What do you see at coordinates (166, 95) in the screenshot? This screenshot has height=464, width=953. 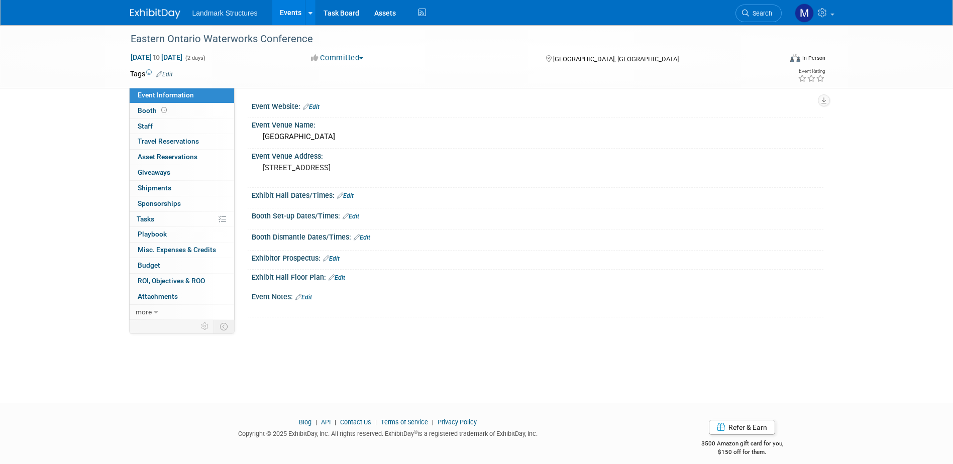 I see `span: Event Information` at bounding box center [166, 95].